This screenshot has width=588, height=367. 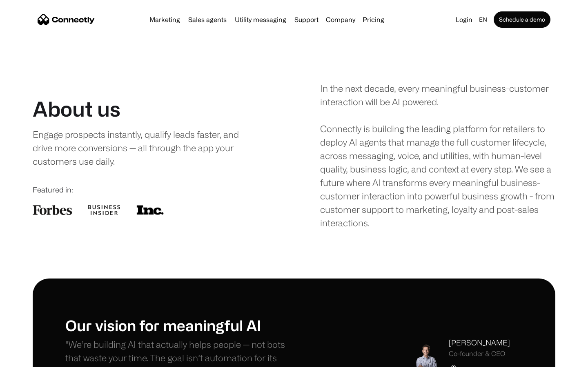 What do you see at coordinates (151, 190) in the screenshot?
I see `div: Featured in:` at bounding box center [151, 190].